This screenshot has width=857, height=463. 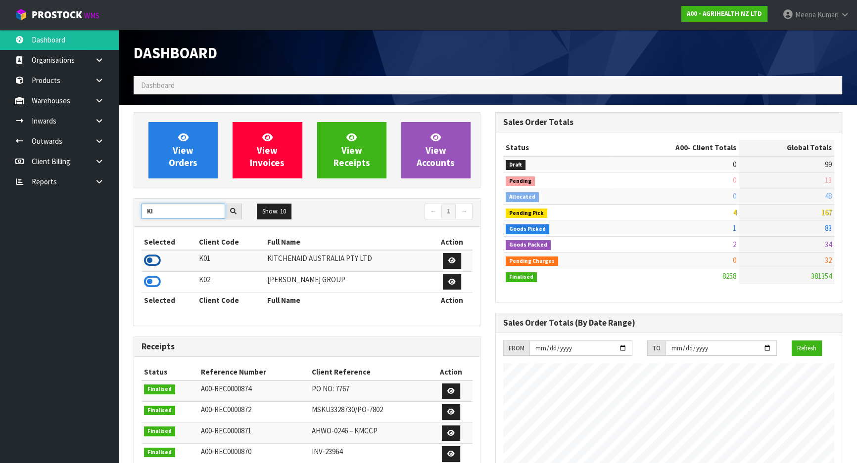 I want to click on span: A00-REC0000871, so click(x=226, y=431).